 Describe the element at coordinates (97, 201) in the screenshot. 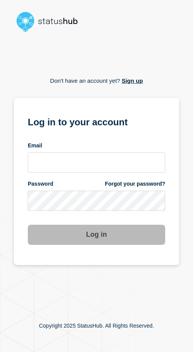

I see `input: password input` at that location.